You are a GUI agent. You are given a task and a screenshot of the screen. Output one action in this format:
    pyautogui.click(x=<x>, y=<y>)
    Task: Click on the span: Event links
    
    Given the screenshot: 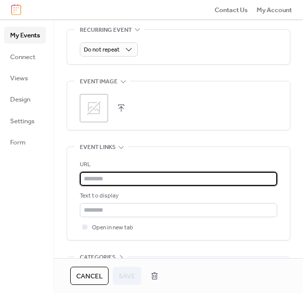 What is the action you would take?
    pyautogui.click(x=97, y=147)
    